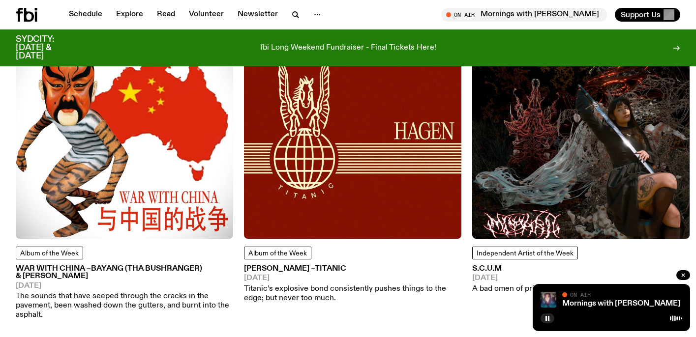 Image resolution: width=696 pixels, height=337 pixels. Describe the element at coordinates (533, 269) in the screenshot. I see `h3: S.C.U.M` at that location.